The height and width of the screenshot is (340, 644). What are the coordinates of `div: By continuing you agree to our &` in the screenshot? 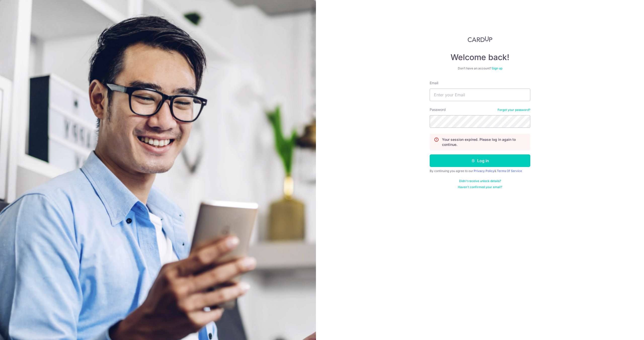 It's located at (480, 171).